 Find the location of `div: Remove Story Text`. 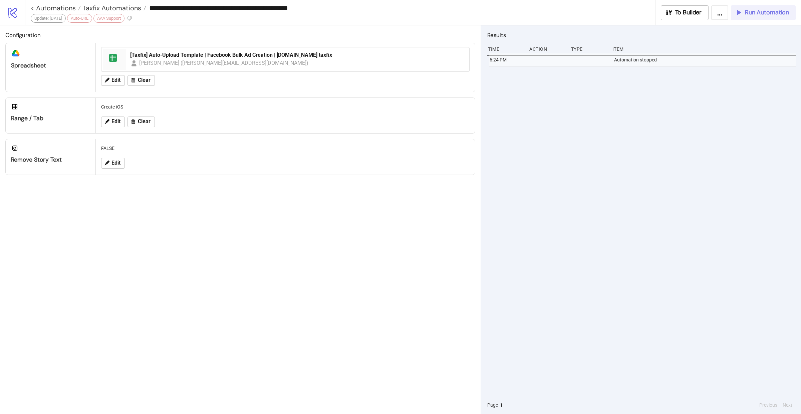

div: Remove Story Text is located at coordinates (50, 160).